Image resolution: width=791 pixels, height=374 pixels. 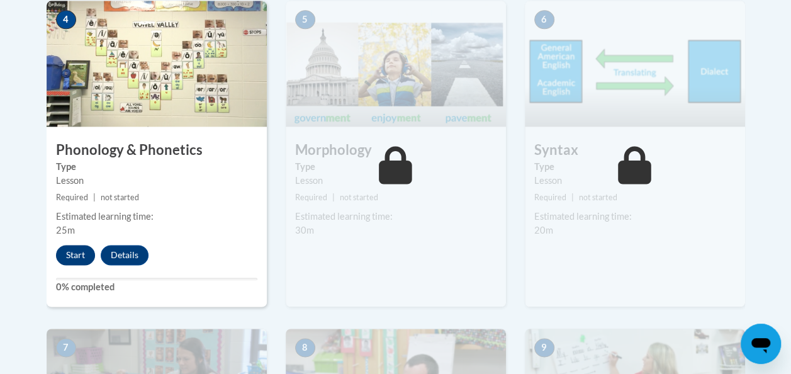 I want to click on span: 6, so click(x=544, y=19).